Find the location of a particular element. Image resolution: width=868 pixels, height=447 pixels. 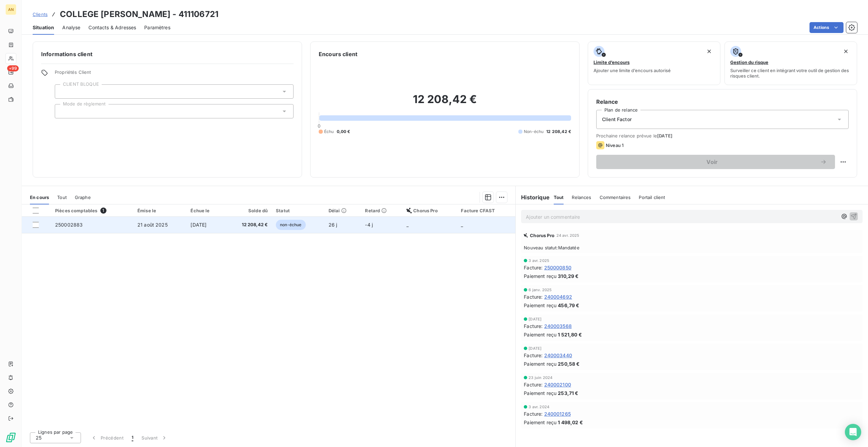

span: 240002100 is located at coordinates (558, 384).